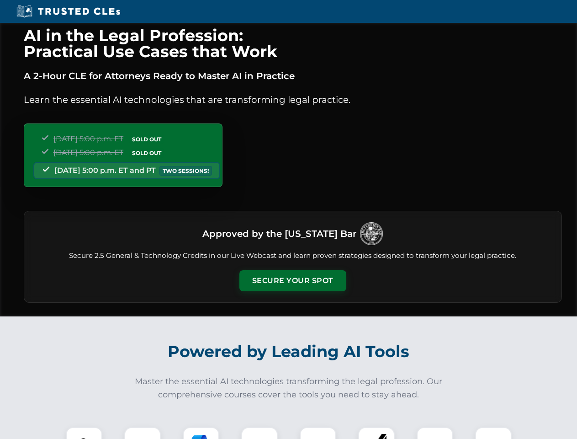 This screenshot has width=577, height=439. What do you see at coordinates (293, 76) in the screenshot?
I see `p: A 2-Hour CLE for Attorneys Ready to Master AI in Practice` at bounding box center [293, 76].